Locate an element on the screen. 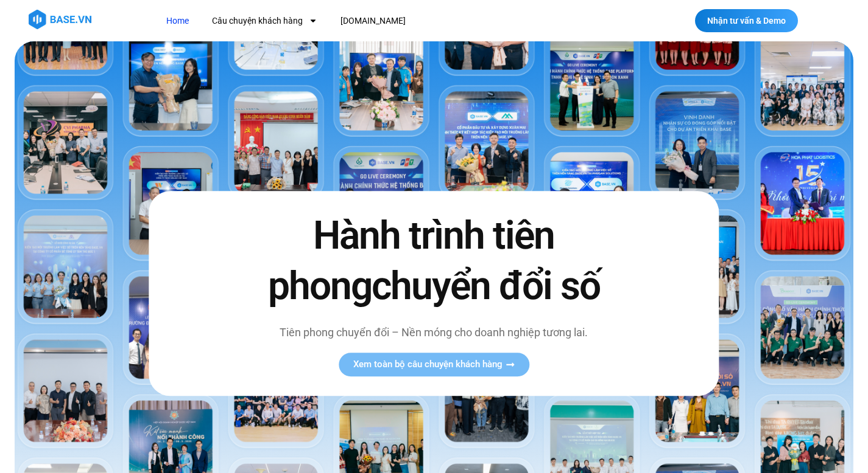  nav: Menu is located at coordinates (388, 20).